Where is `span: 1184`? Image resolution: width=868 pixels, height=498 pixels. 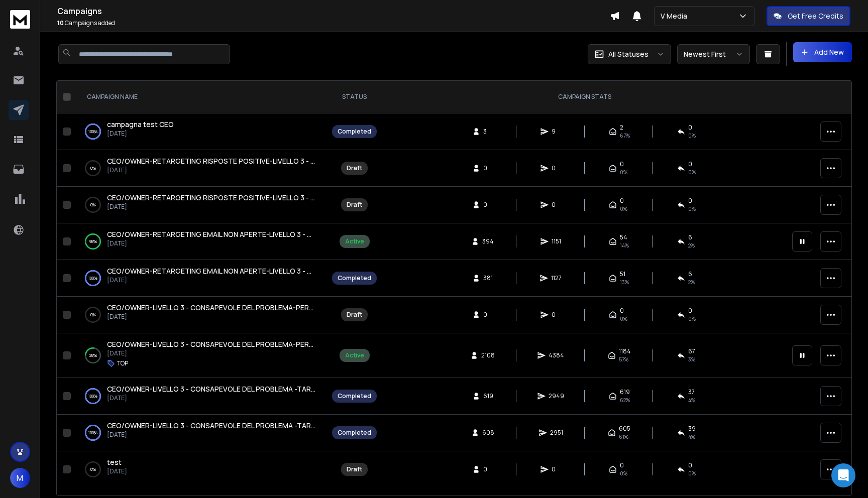
span: 1184 is located at coordinates (625, 351).